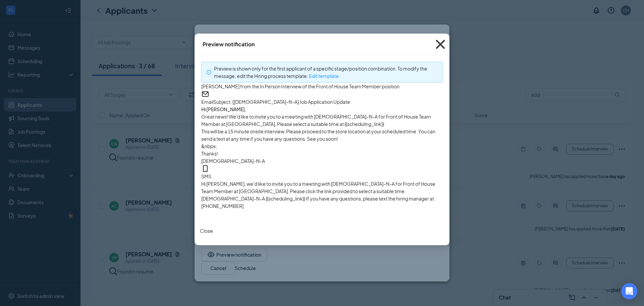  I want to click on span: SMS, so click(322, 172).